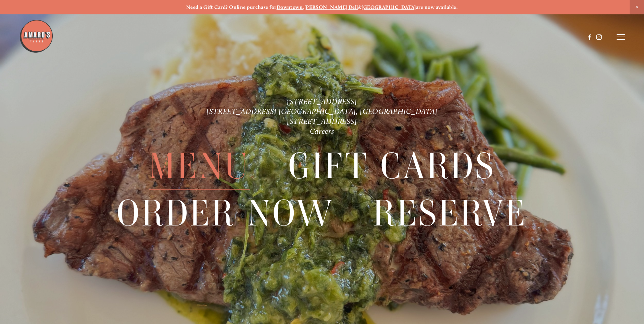 Image resolution: width=644 pixels, height=324 pixels. I want to click on img: Amaro's Table, so click(36, 36).